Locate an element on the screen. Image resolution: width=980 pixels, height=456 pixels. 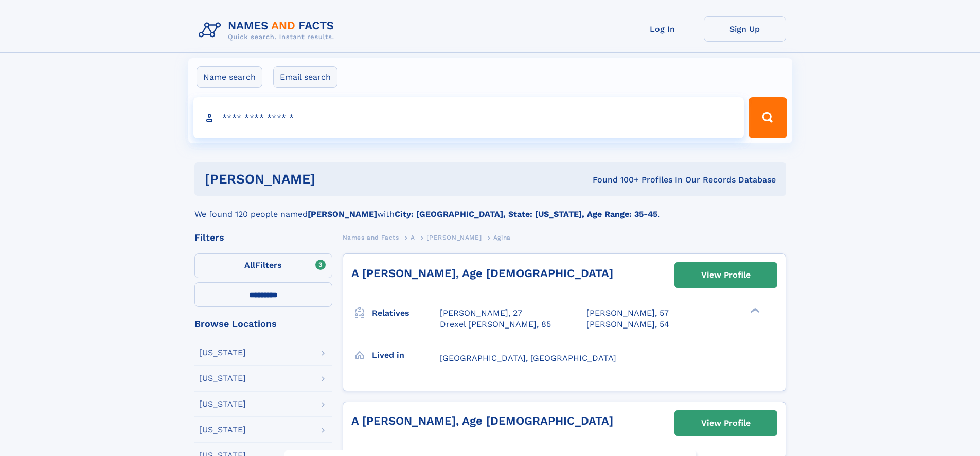
span: A is located at coordinates (413, 237).